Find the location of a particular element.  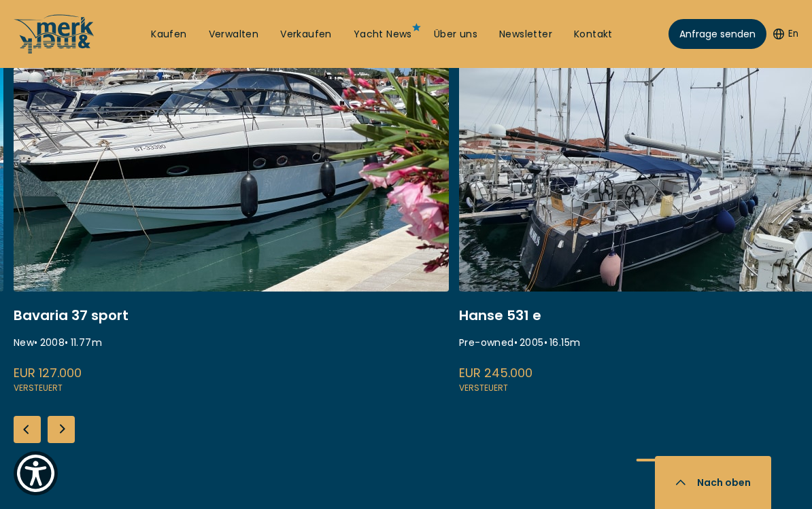

button: En is located at coordinates (786, 34).